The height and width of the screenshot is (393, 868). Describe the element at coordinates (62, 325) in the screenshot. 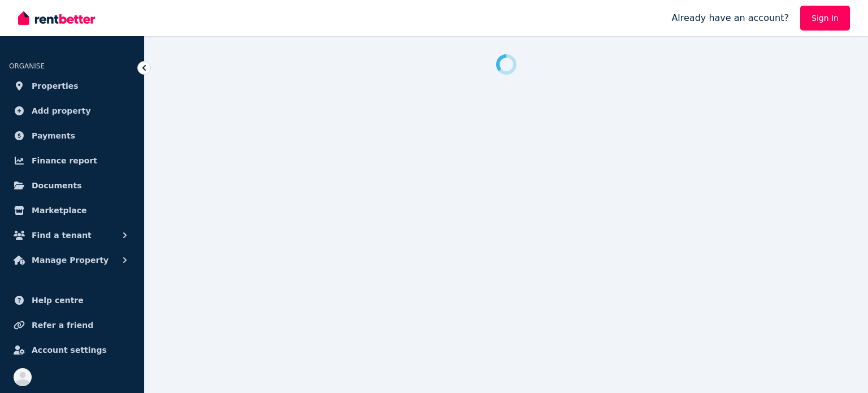

I see `span: Refer a friend` at that location.